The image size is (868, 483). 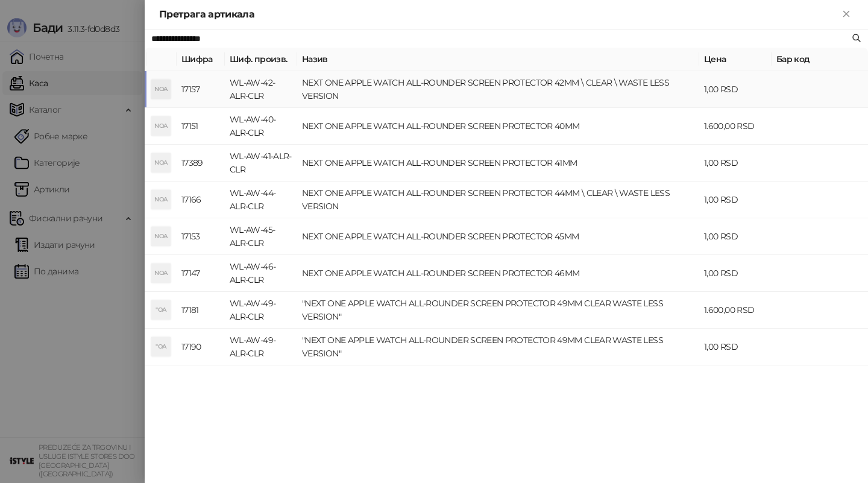 I want to click on td: 17389, so click(x=201, y=163).